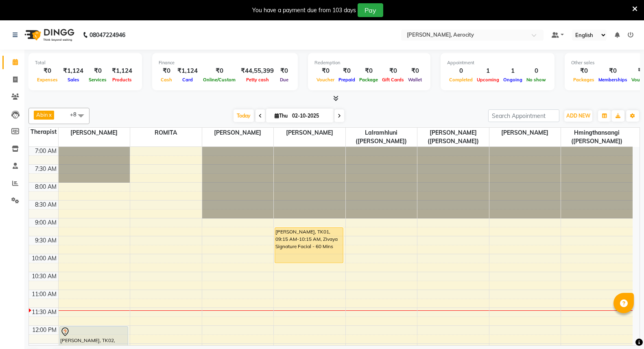 Image resolution: width=644 pixels, height=349 pixels. Describe the element at coordinates (44, 132) in the screenshot. I see `div: Therapist` at that location.